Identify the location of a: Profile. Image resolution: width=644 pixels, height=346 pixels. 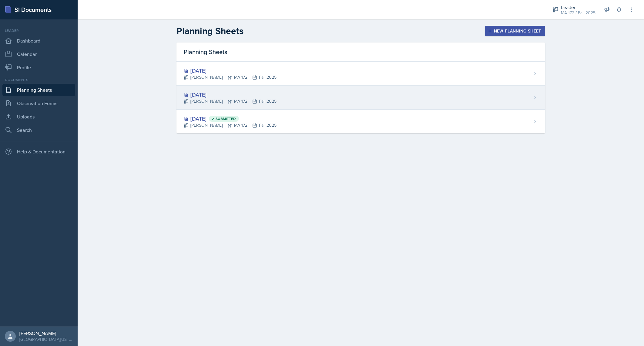
(39, 67).